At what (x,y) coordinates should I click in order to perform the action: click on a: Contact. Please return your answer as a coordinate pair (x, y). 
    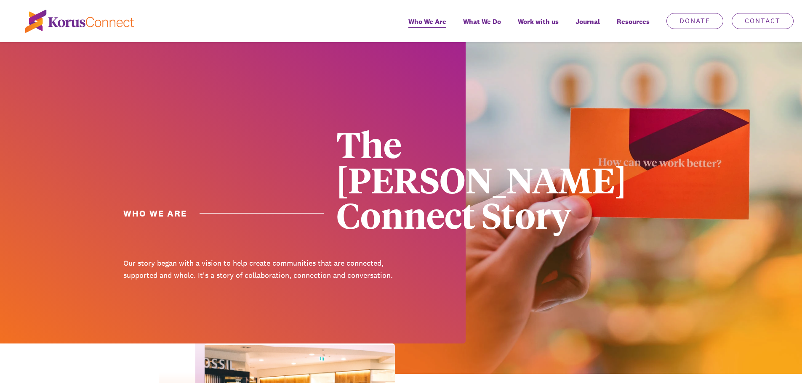
    Looking at the image, I should click on (762, 21).